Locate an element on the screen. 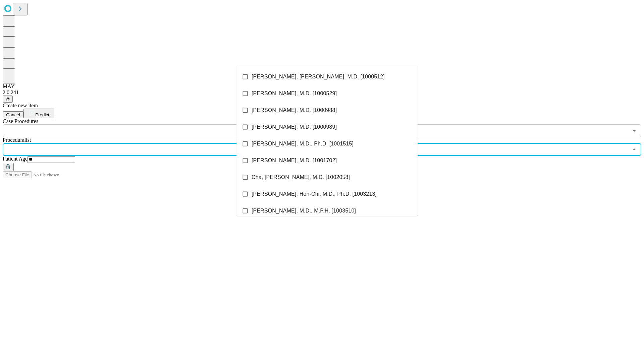 This screenshot has width=644, height=362. div: 2.0.241 is located at coordinates (322, 93).